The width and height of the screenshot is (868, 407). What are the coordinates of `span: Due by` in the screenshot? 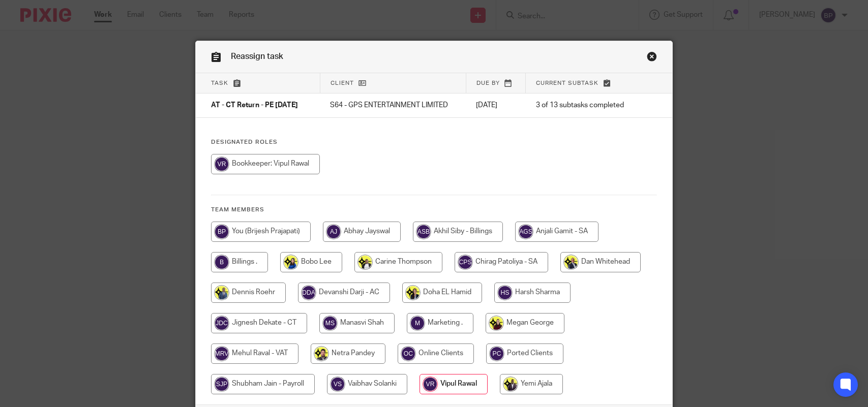 It's located at (488, 83).